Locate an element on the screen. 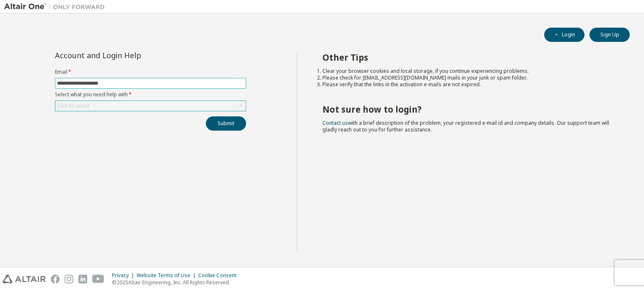 The width and height of the screenshot is (644, 291). div: Cookie Consent is located at coordinates (220, 275).